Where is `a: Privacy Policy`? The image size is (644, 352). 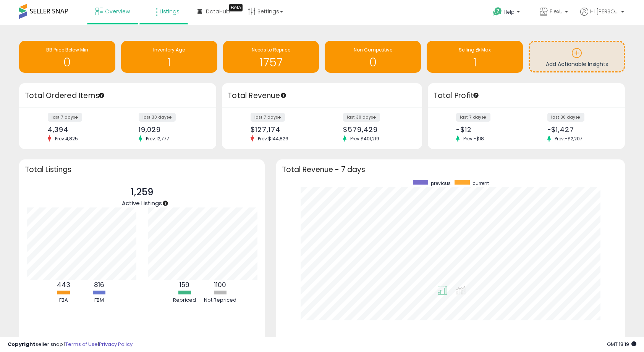
a: Privacy Policy is located at coordinates (116, 344).